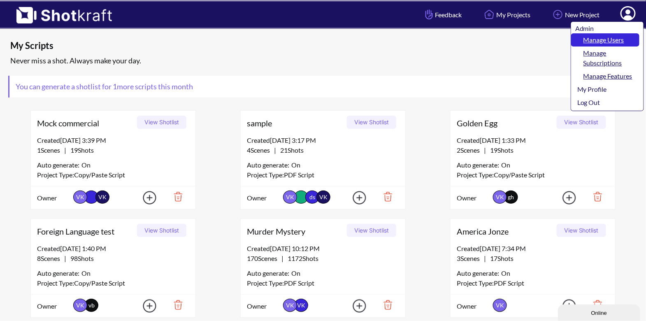 This screenshot has height=321, width=646. I want to click on span: sample, so click(295, 123).